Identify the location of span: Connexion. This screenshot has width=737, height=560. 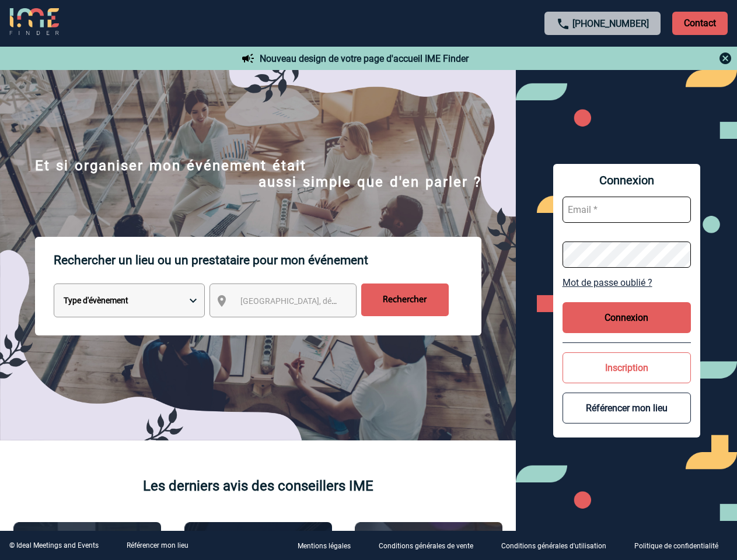
(627, 181).